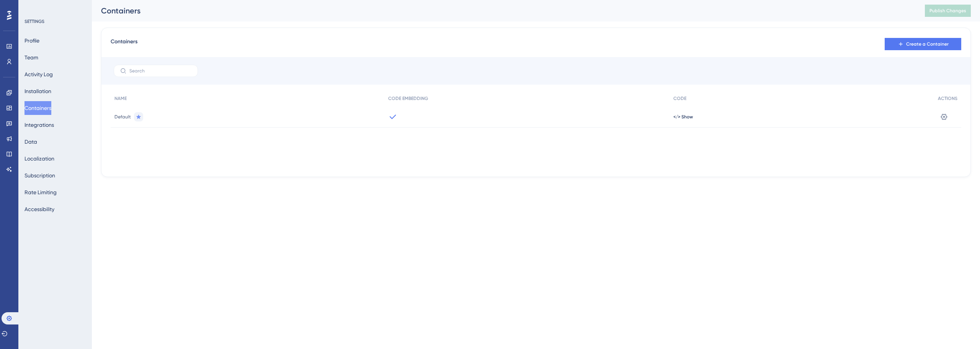 The height and width of the screenshot is (349, 980). What do you see at coordinates (40, 158) in the screenshot?
I see `button: Localization` at bounding box center [40, 158].